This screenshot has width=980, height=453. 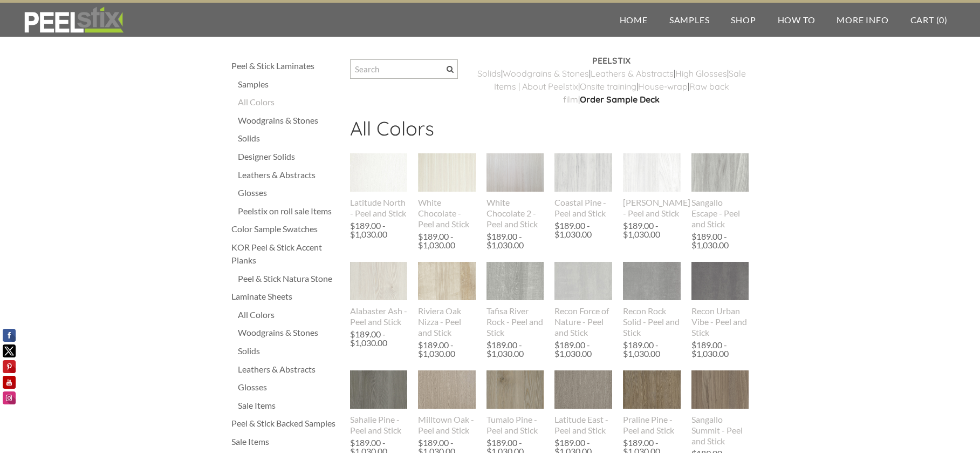 I want to click on span: Search, so click(x=450, y=69).